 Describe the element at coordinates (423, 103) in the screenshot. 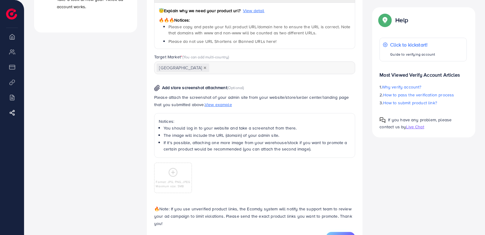

I see `p: 3.` at that location.